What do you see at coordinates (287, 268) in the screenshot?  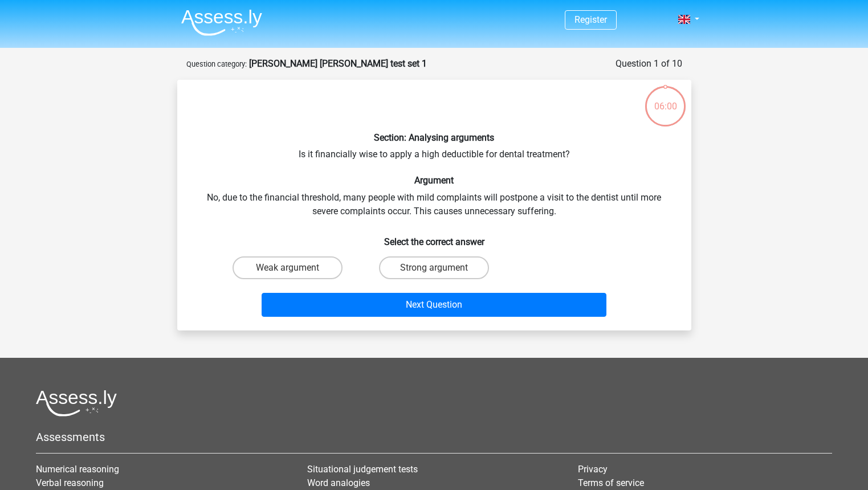 I see `label: Weak argument` at bounding box center [287, 268].